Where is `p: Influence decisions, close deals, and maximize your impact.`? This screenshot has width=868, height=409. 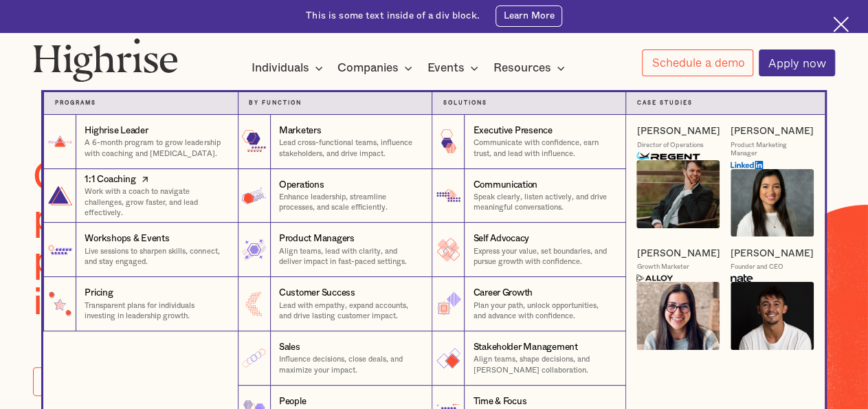 p: Influence decisions, close deals, and maximize your impact. is located at coordinates (350, 364).